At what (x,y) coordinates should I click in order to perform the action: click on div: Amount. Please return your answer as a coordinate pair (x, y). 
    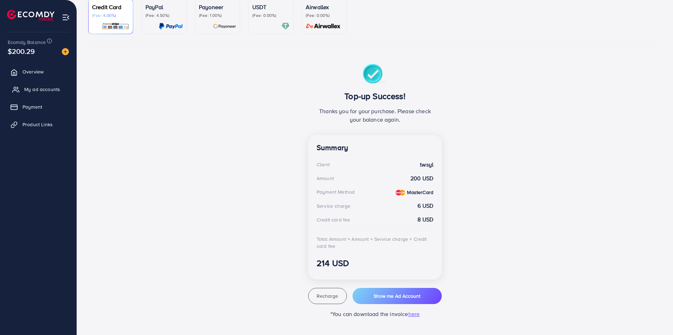
    Looking at the image, I should click on (325, 178).